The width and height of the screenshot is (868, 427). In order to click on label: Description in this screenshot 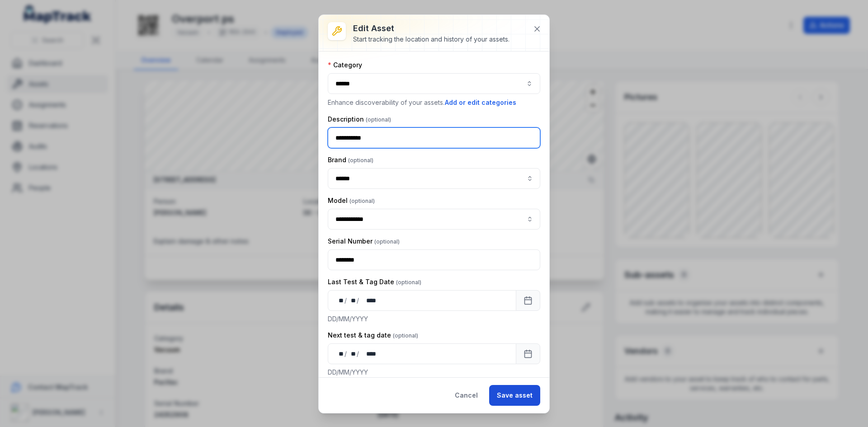, I will do `click(360, 119)`.